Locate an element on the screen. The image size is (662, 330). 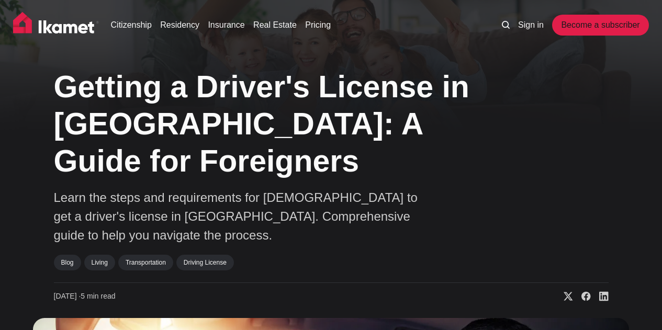
a: Real Estate is located at coordinates (275, 25).